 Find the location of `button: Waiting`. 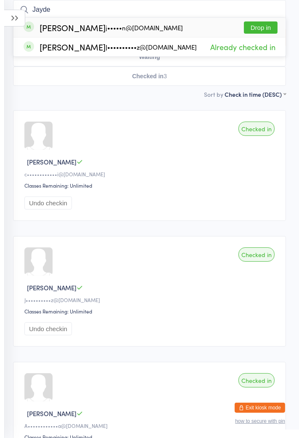

button: Waiting is located at coordinates (149, 57).